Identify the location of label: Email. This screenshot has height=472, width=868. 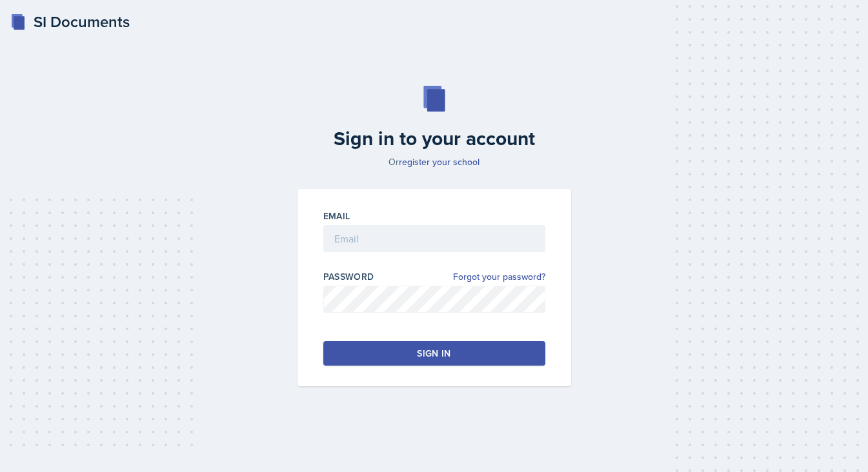
(337, 216).